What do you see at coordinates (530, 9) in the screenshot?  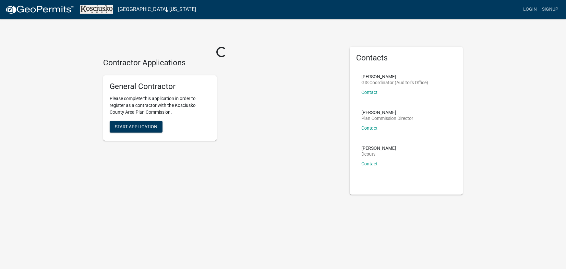 I see `a: Login` at bounding box center [530, 9].